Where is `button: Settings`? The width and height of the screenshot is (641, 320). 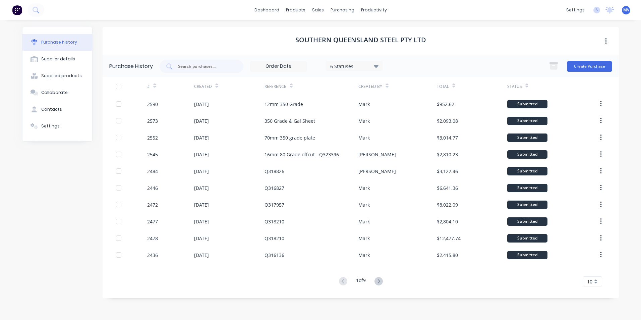
button: Settings is located at coordinates (57, 126).